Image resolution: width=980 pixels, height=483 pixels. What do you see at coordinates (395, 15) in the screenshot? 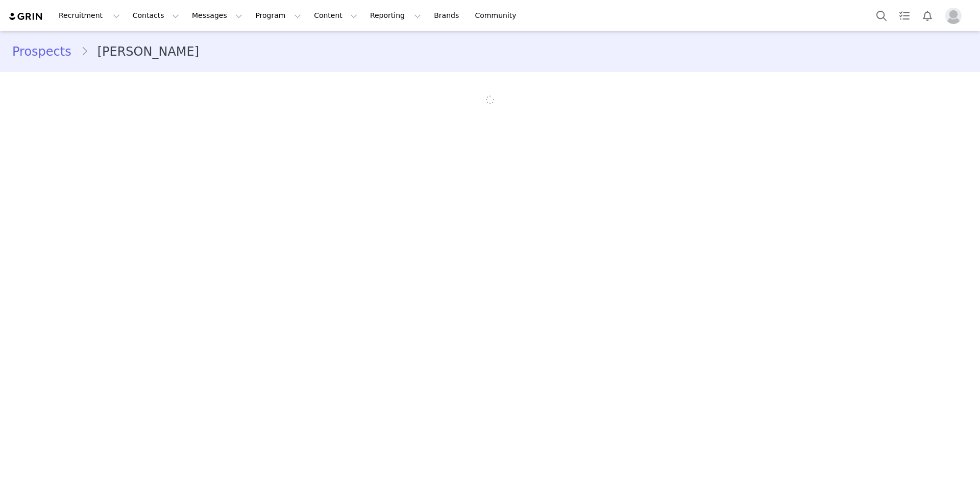
I see `button: Reporting` at bounding box center [395, 15].